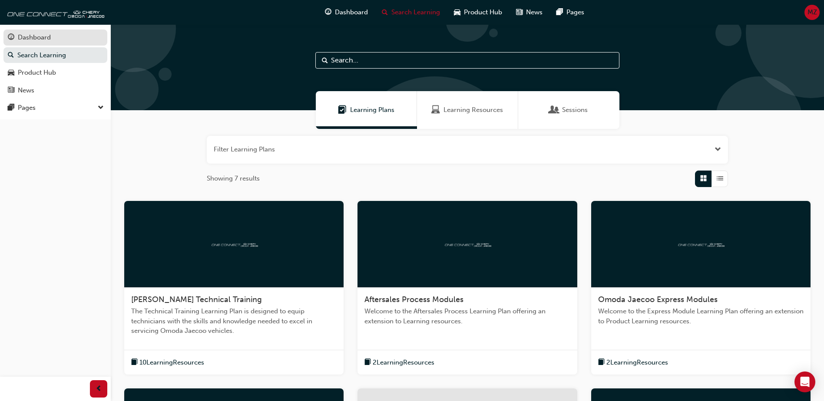  Describe the element at coordinates (55, 55) in the screenshot. I see `a: Search Learning` at that location.